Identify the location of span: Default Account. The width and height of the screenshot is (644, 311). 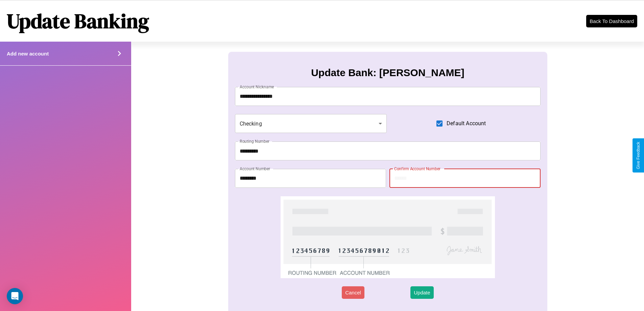
(466, 124).